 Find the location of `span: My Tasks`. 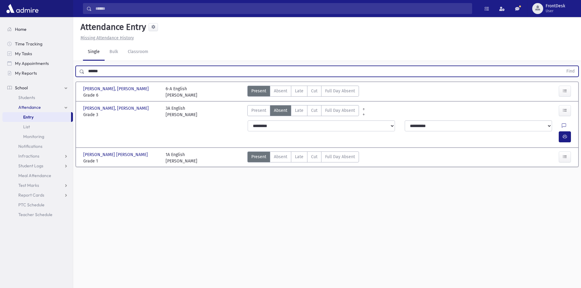

span: My Tasks is located at coordinates (23, 54).